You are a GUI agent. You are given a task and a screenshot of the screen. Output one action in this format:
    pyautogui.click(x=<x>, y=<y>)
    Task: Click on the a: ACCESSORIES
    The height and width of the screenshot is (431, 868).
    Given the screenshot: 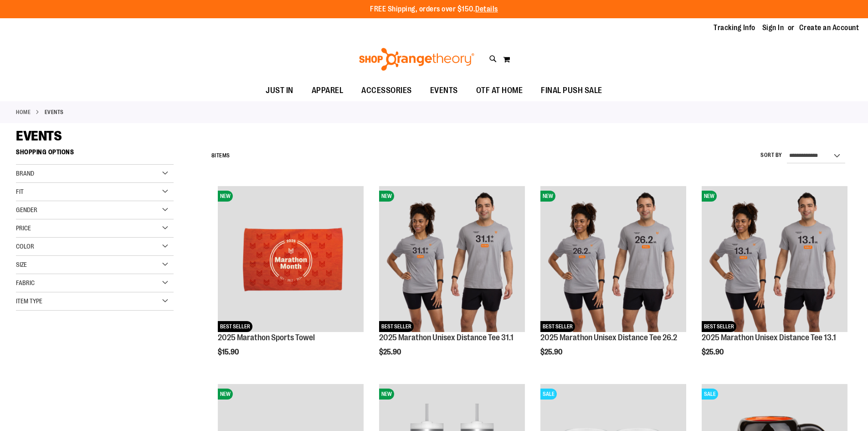 What is the action you would take?
    pyautogui.click(x=386, y=91)
    